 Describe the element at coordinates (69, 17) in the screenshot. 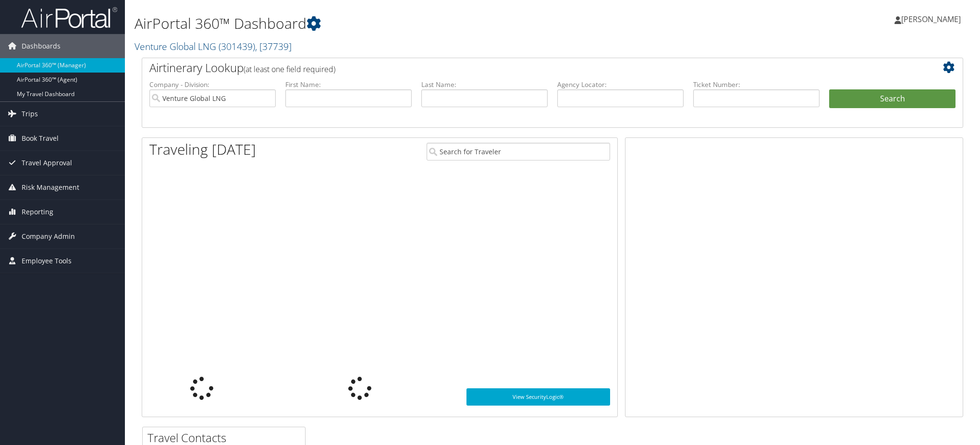

I see `img: airportal-logo.png` at that location.